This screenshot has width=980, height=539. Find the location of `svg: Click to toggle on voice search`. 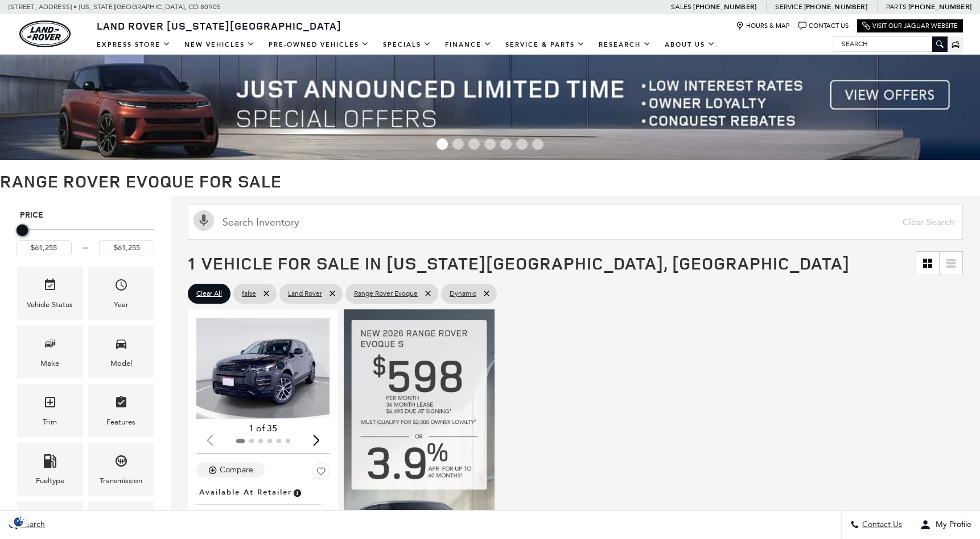

svg: Click to toggle on voice search is located at coordinates (204, 220).